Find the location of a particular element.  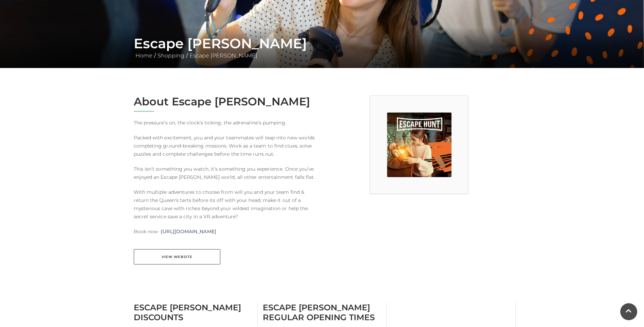

a: Home is located at coordinates (144, 56).